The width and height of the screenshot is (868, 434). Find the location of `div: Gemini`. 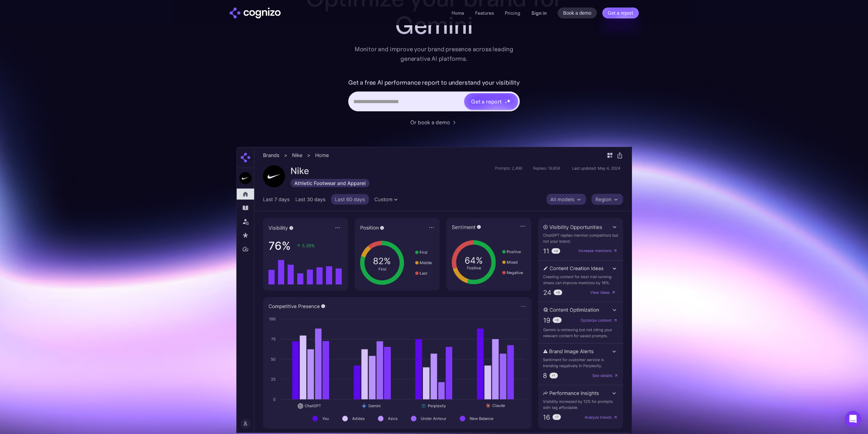

div: Gemini is located at coordinates (434, 25).